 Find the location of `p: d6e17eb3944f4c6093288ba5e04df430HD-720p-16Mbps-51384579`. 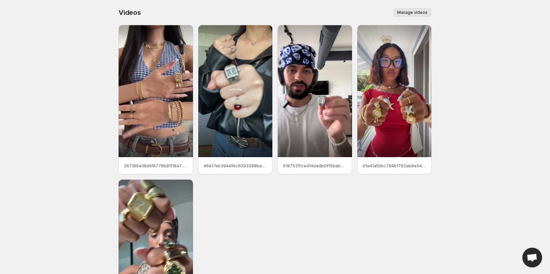

p: d6e17eb3944f4c6093288ba5e04df430HD-720p-16Mbps-51384579 is located at coordinates (236, 166).